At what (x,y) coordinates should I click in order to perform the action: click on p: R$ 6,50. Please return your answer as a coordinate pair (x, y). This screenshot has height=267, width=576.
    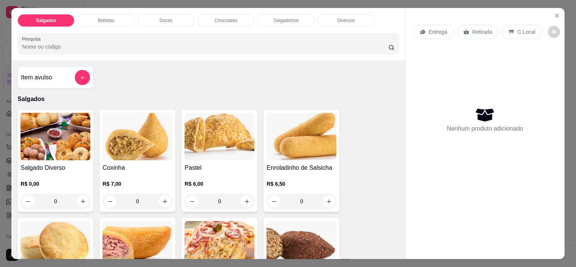
    Looking at the image, I should click on (301, 184).